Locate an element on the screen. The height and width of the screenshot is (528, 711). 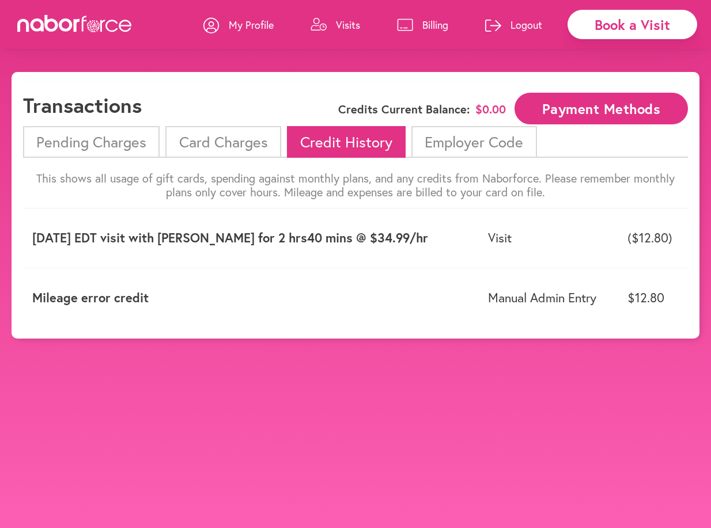
h1: Transactions is located at coordinates (82, 105).